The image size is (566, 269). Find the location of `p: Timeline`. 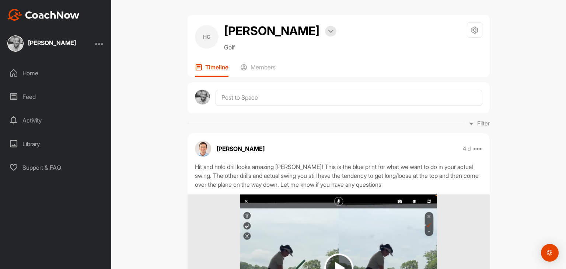

p: Timeline is located at coordinates (217, 67).